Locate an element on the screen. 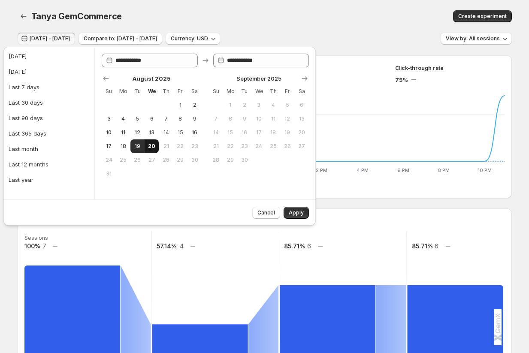  button: Thursday September 4 2025 is located at coordinates (273, 105).